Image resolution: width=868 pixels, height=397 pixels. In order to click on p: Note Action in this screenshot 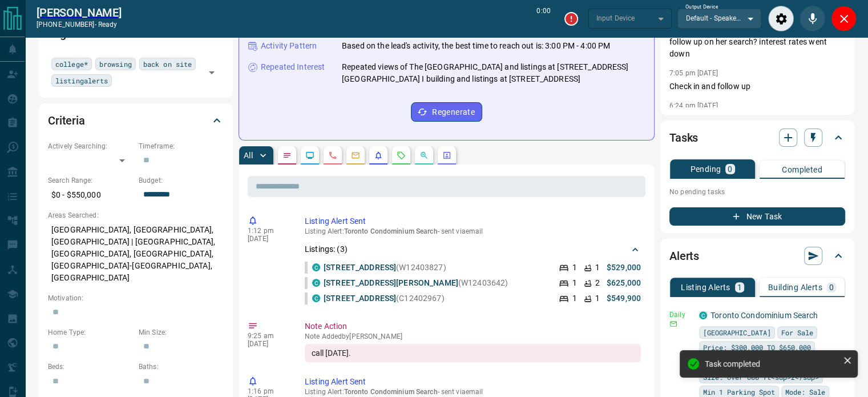, I will do `click(473, 326)`.